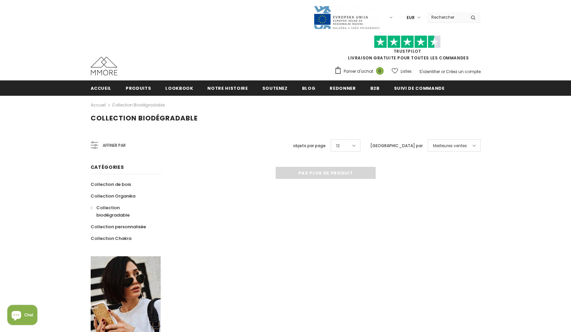 This screenshot has width=571, height=332. What do you see at coordinates (118, 226) in the screenshot?
I see `a: Collection personnalisée` at bounding box center [118, 226].